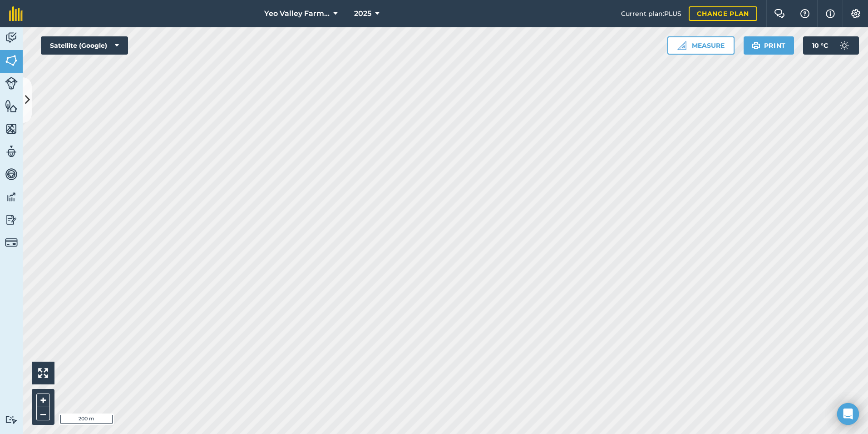 This screenshot has width=868, height=434. What do you see at coordinates (848, 414) in the screenshot?
I see `div: Open Intercom Messenger` at bounding box center [848, 414].